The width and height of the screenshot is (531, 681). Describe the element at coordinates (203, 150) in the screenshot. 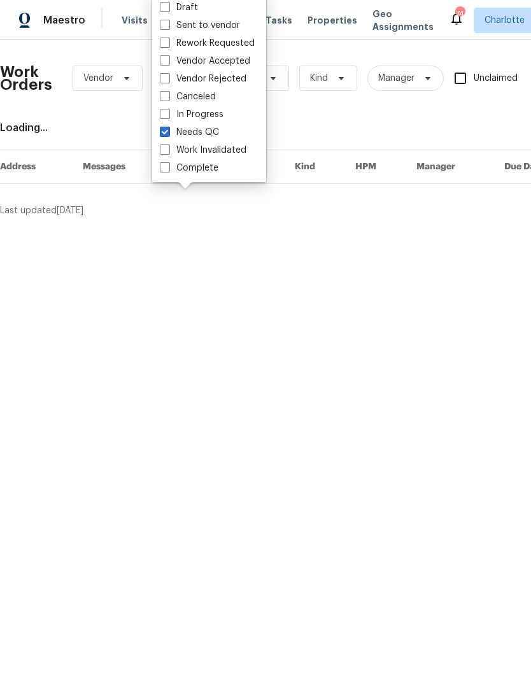

I see `label: Work Invalidated` at that location.